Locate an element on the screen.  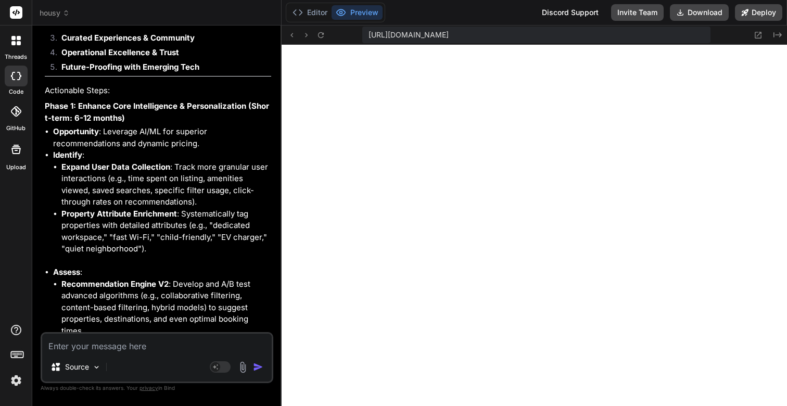
li: : Leverage AI/ML for superior recommendations and dynamic pricing. is located at coordinates (162, 137).